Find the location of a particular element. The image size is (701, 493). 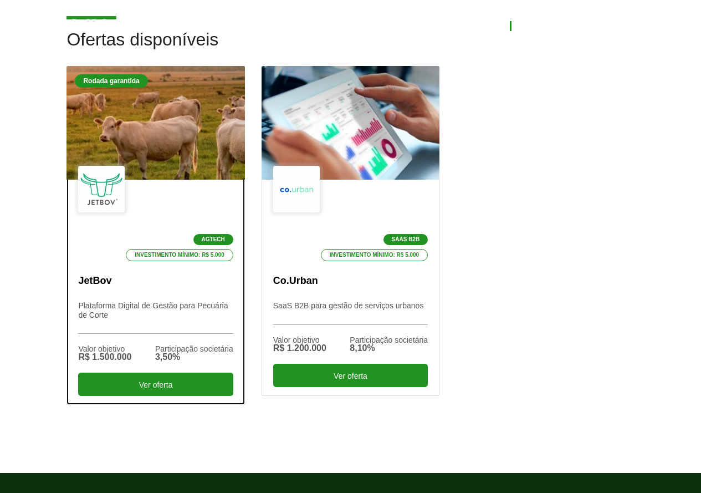

a: Como funciona is located at coordinates (308, 26).